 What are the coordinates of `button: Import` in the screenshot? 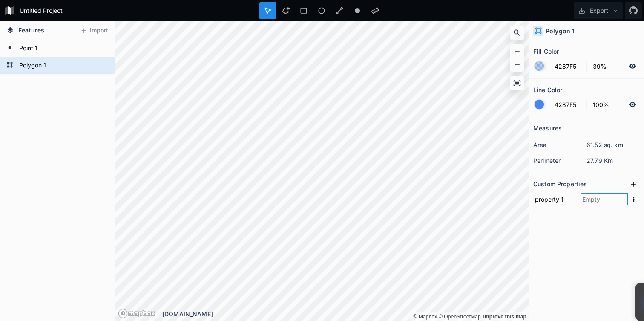 It's located at (94, 31).